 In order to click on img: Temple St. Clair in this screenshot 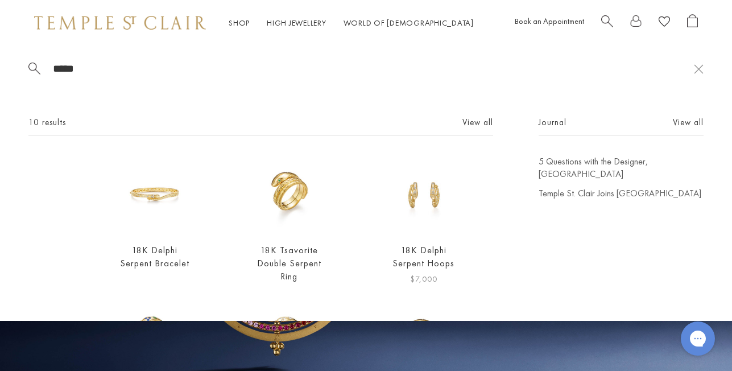, I will do `click(120, 23)`.